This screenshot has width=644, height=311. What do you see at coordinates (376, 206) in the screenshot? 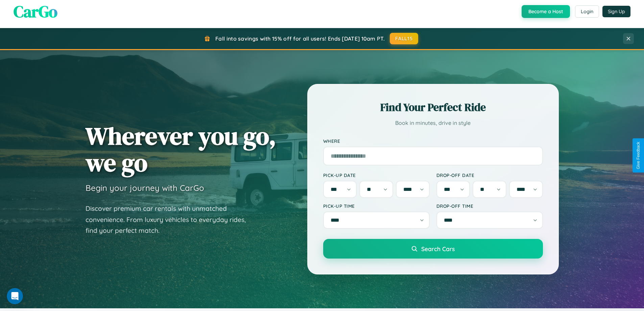
I see `label: Pick-up Time` at bounding box center [376, 206].